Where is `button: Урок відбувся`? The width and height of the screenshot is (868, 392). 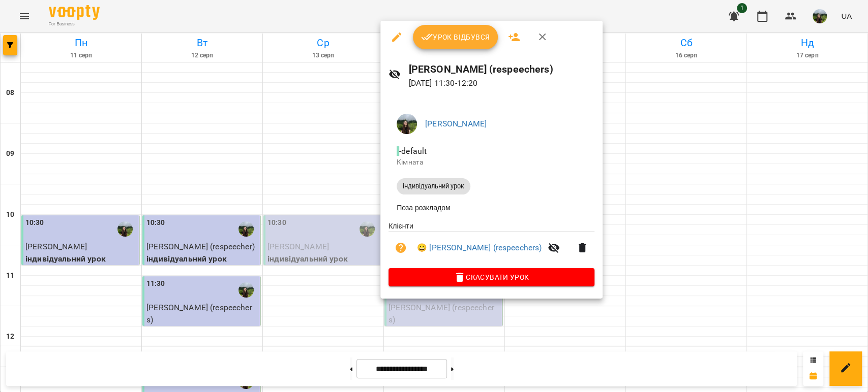 button: Урок відбувся is located at coordinates (456, 37).